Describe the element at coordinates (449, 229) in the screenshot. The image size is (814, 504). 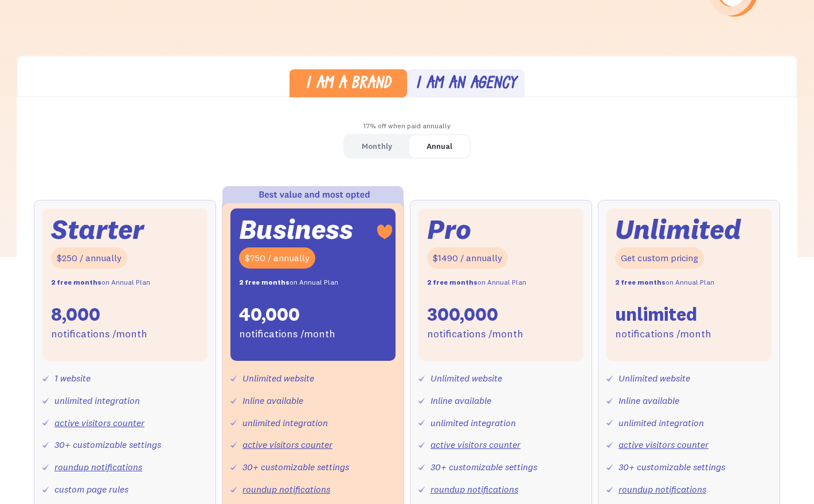
I see `div: Pro` at that location.